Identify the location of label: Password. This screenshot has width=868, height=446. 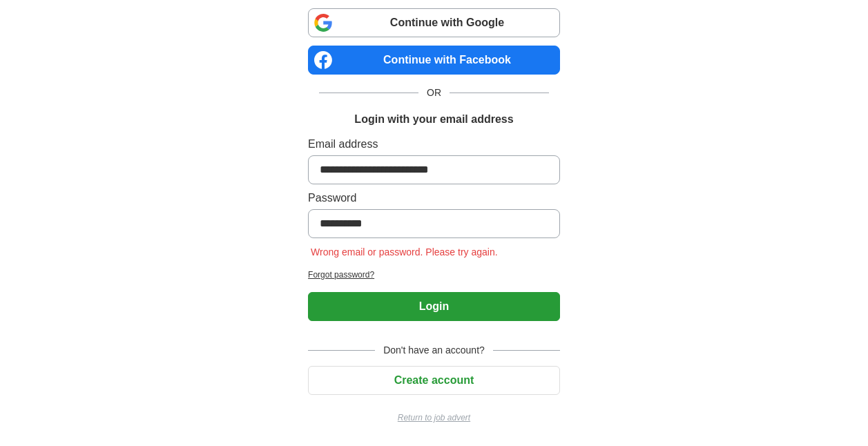
(434, 198).